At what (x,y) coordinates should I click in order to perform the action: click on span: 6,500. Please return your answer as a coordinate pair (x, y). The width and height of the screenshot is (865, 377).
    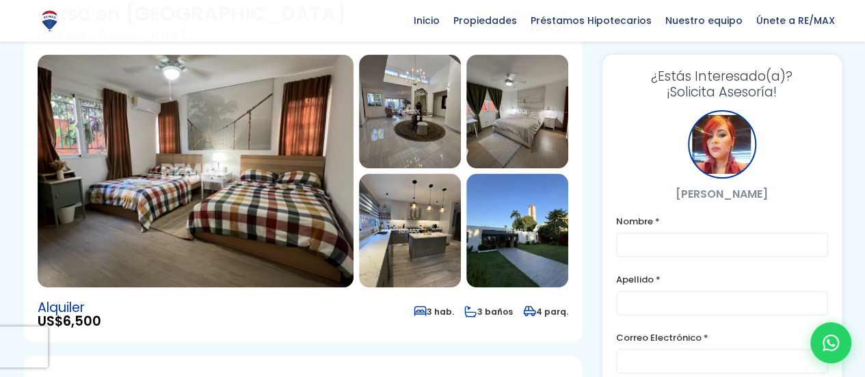
    Looking at the image, I should click on (82, 321).